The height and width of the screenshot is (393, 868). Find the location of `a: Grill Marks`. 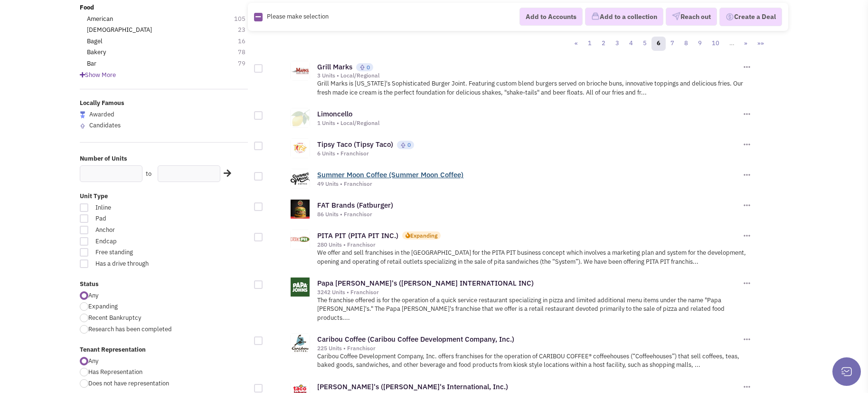

a: Grill Marks is located at coordinates (335, 66).